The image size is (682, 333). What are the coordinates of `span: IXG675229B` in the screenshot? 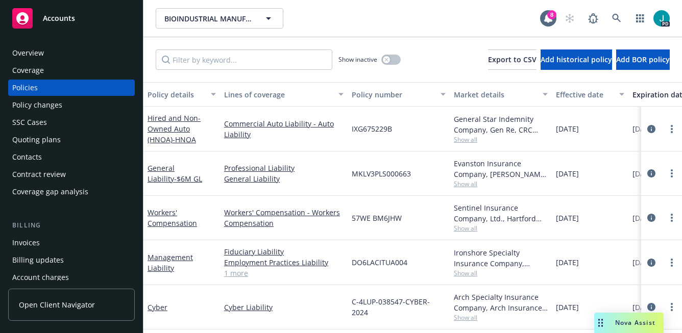 It's located at (371, 129).